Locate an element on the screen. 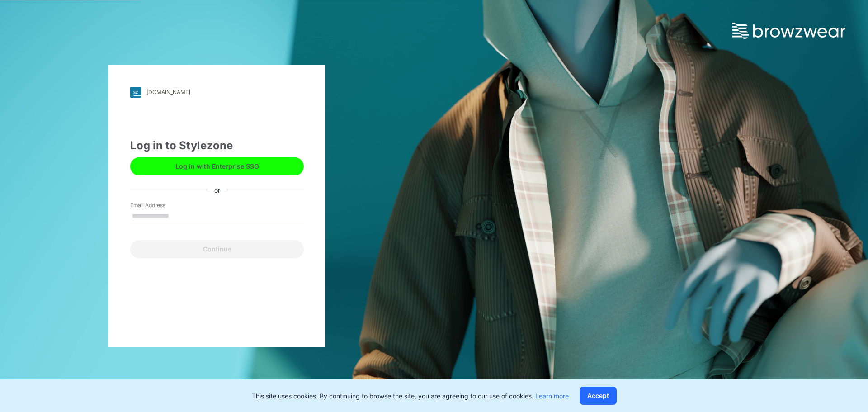  img: browzwear-logo.e42bd6dac1945053ebaf764b6aa21510.svg is located at coordinates (789, 31).